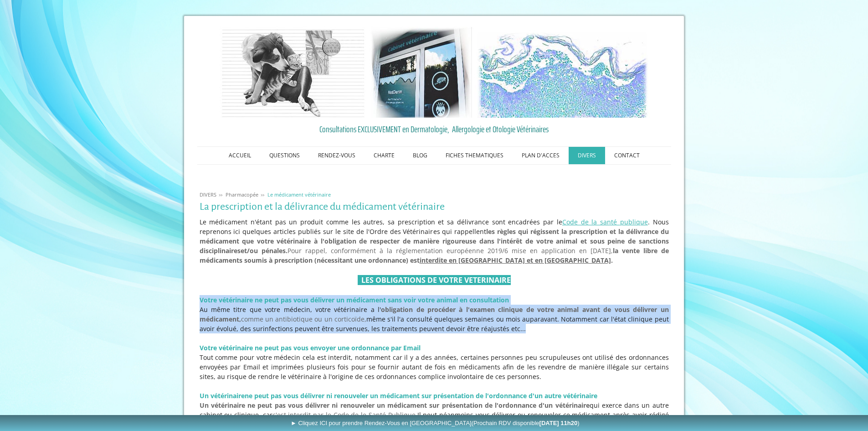  What do you see at coordinates (299, 194) in the screenshot?
I see `a: Le médicament vétérinaire` at bounding box center [299, 194].